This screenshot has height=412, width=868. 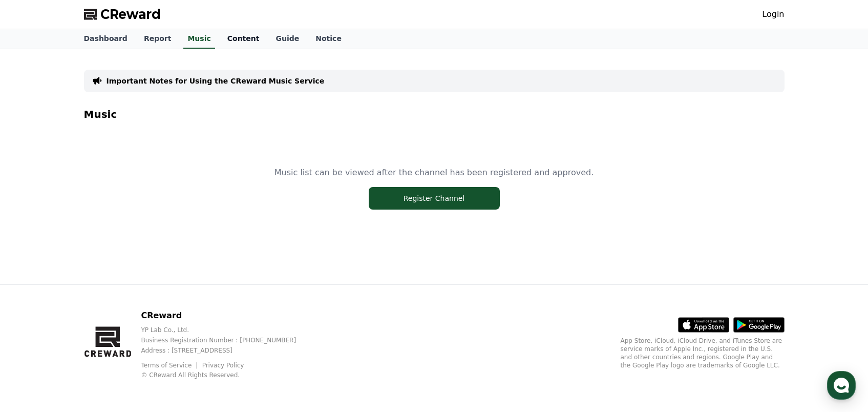 What do you see at coordinates (433, 173) in the screenshot?
I see `p: Music list can be viewed after the channel has been registered and approved.` at bounding box center [433, 173].